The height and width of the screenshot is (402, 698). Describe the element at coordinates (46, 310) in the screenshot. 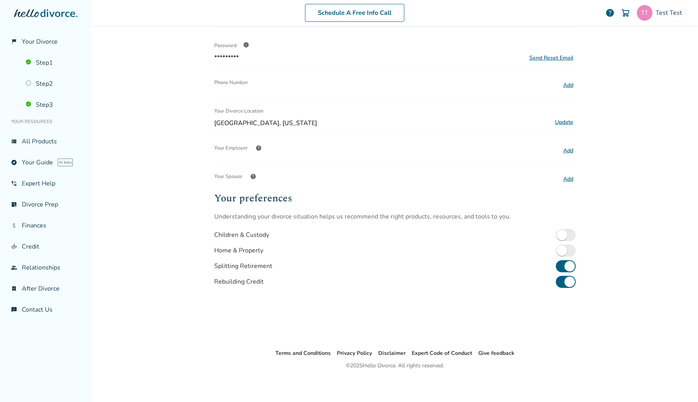

I see `a: chat_infoContact Us` at that location.